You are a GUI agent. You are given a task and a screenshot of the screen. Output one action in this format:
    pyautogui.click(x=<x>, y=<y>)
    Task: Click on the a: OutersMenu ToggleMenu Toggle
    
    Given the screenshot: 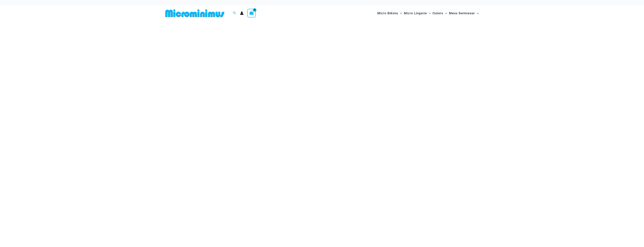 What is the action you would take?
    pyautogui.click(x=440, y=13)
    